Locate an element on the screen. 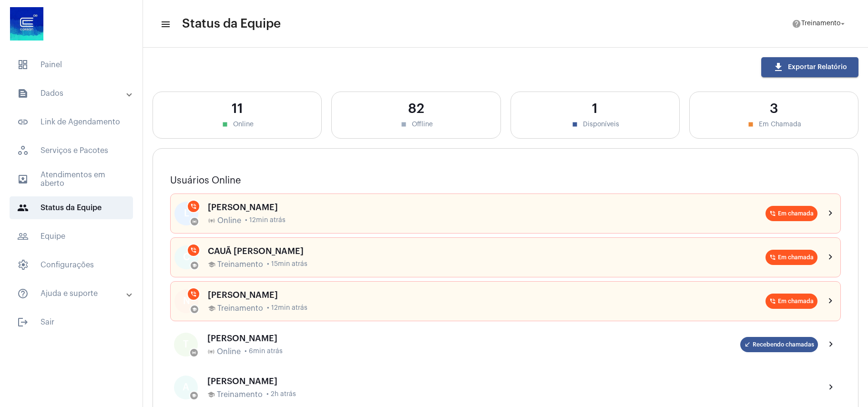 Image resolution: width=868 pixels, height=407 pixels. mat-chip: Recebendo chamadas is located at coordinates (779, 345).